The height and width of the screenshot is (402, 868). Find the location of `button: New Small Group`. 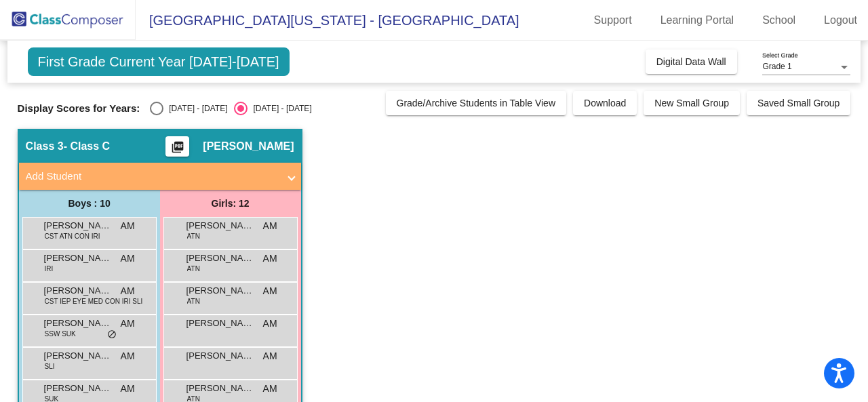

button: New Small Group is located at coordinates (691, 103).